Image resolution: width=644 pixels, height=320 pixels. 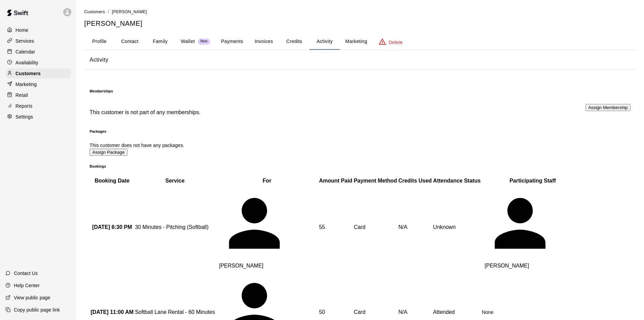 What do you see at coordinates (267, 181) in the screenshot?
I see `b: For` at bounding box center [267, 181].